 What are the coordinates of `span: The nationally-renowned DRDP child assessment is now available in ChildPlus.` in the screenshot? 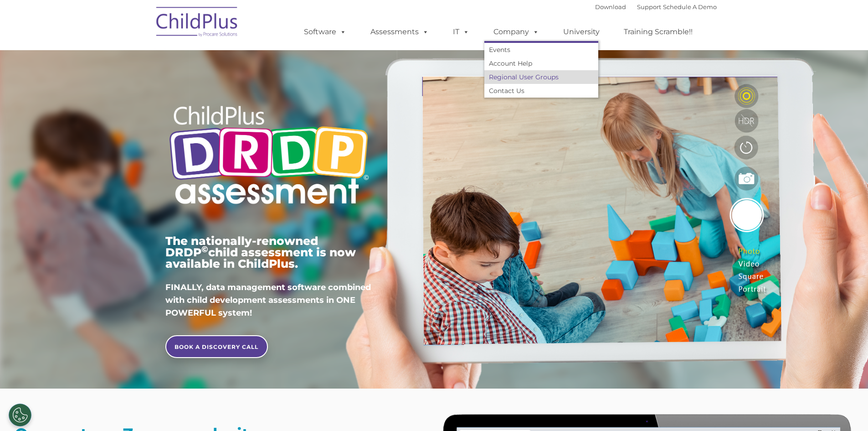 It's located at (261, 252).